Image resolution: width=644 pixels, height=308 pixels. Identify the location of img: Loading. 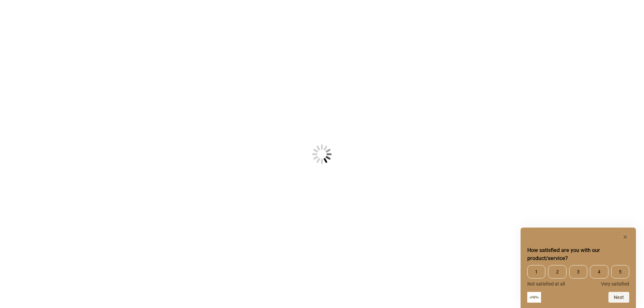
(322, 154).